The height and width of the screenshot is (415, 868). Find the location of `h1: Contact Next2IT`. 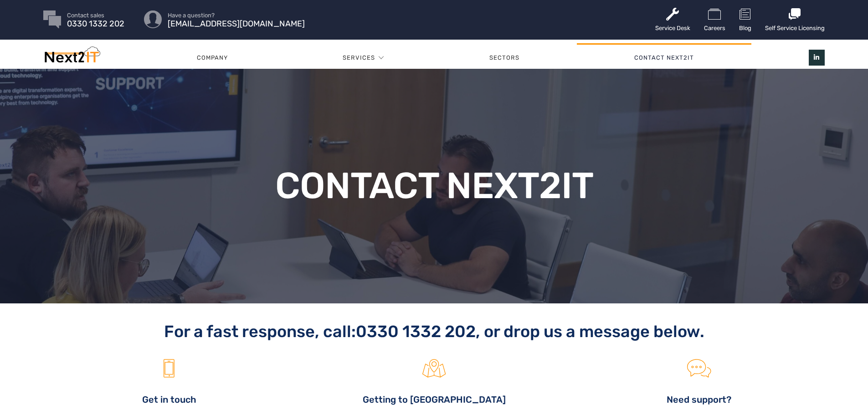

h1: Contact Next2IT is located at coordinates (434, 186).